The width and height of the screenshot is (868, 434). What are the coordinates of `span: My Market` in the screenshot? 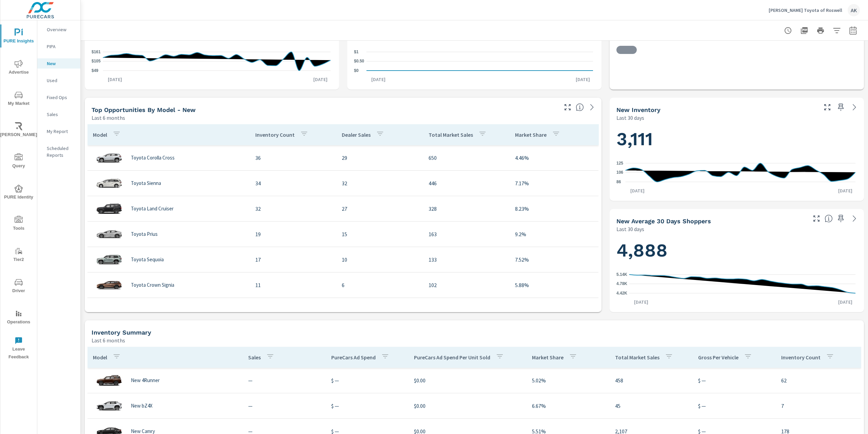 It's located at (19, 99).